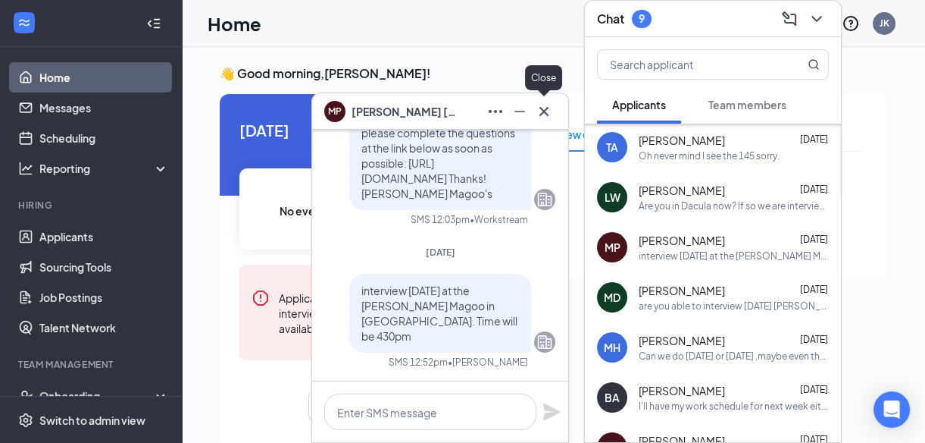 The height and width of the screenshot is (443, 925). What do you see at coordinates (552, 411) in the screenshot?
I see `button: Plane` at bounding box center [552, 411].